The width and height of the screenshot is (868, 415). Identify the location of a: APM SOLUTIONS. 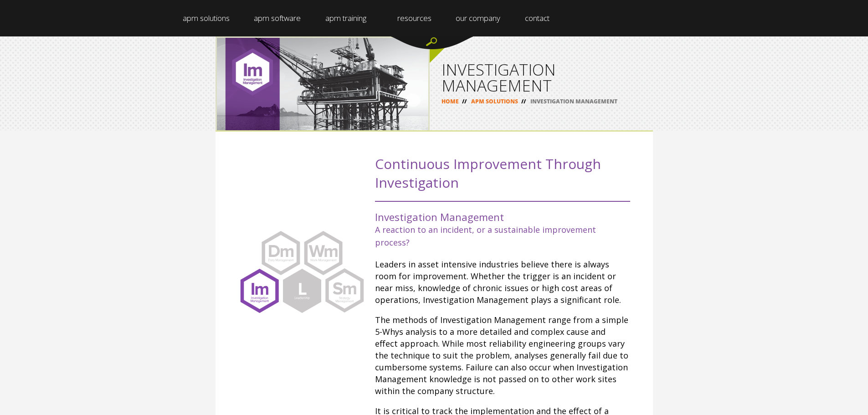
(494, 101).